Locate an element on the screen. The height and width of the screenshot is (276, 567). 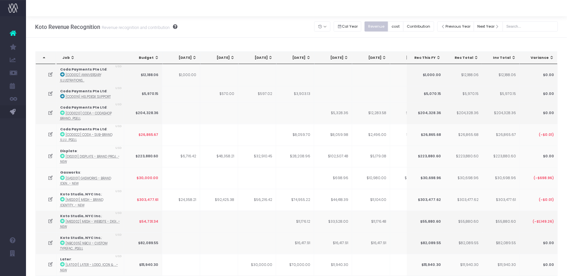
th: Rec This FY: activate to sort column ascending is located at coordinates (426, 58).